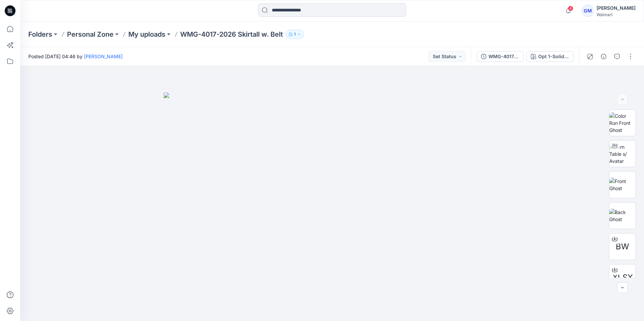 The width and height of the screenshot is (644, 321). I want to click on a: Personal Zone, so click(90, 34).